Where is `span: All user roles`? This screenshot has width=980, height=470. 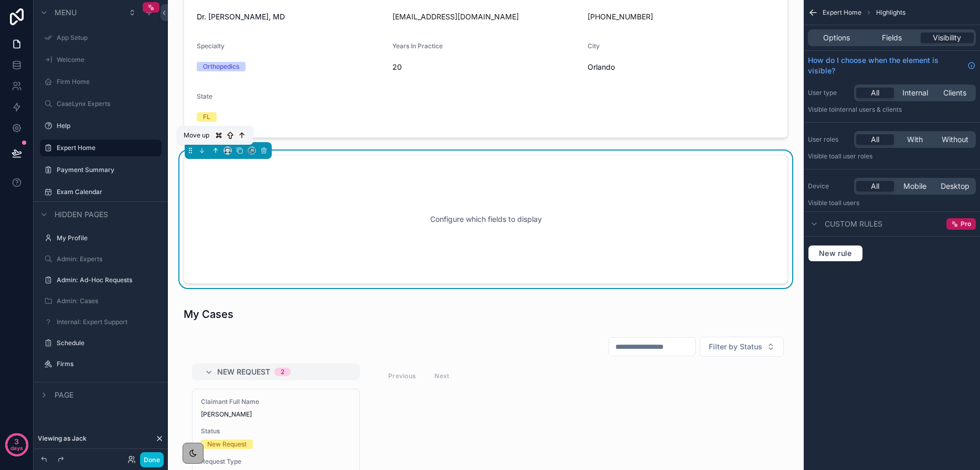
span: All user roles is located at coordinates (853, 156).